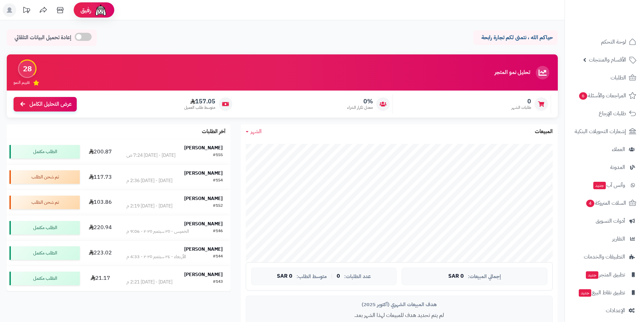  What do you see at coordinates (614, 42) in the screenshot?
I see `span: لوحة التحكم` at bounding box center [614, 42].